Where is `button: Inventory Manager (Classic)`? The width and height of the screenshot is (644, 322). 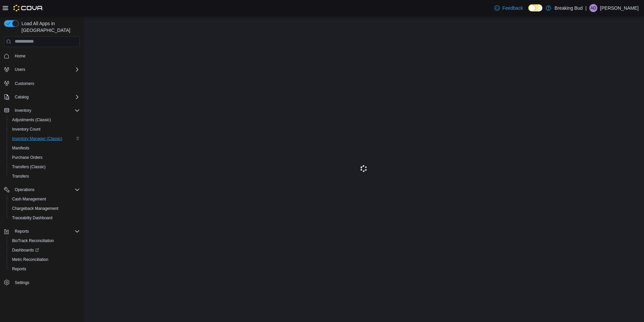 button: Inventory Manager (Classic) is located at coordinates (45, 138).